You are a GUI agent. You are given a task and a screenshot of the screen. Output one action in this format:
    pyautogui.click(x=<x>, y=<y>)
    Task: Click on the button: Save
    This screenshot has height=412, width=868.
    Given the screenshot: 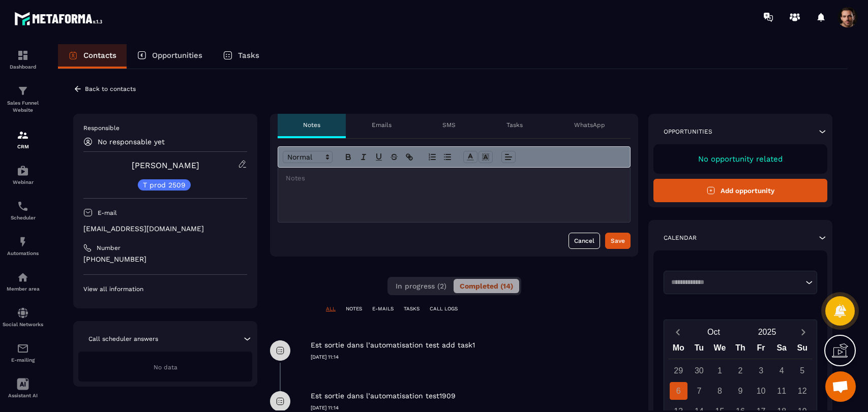 What is the action you would take?
    pyautogui.click(x=618, y=241)
    